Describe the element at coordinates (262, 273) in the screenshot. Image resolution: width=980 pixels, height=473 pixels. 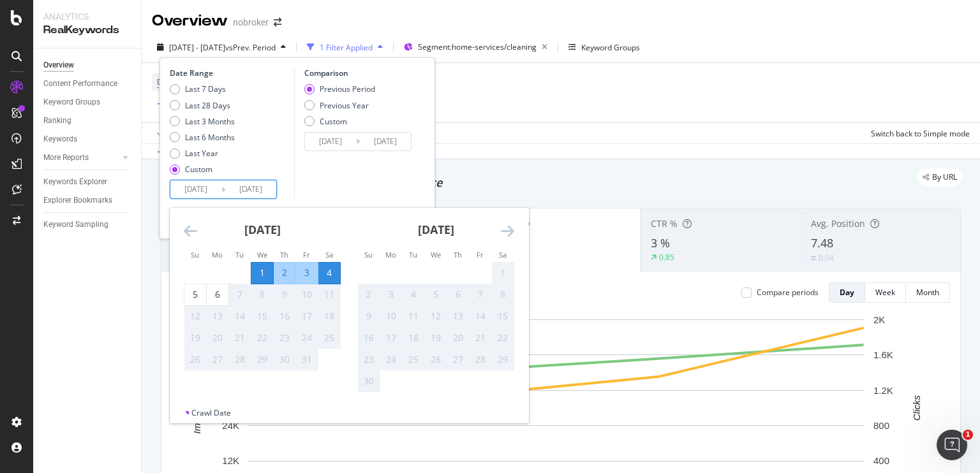
I see `td: Selected as start date. Wednesday, October 1, 2025` at that location.